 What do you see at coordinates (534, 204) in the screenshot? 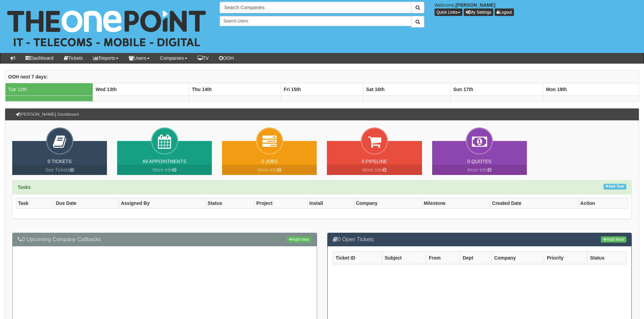
I see `th: Created Date` at bounding box center [534, 204].